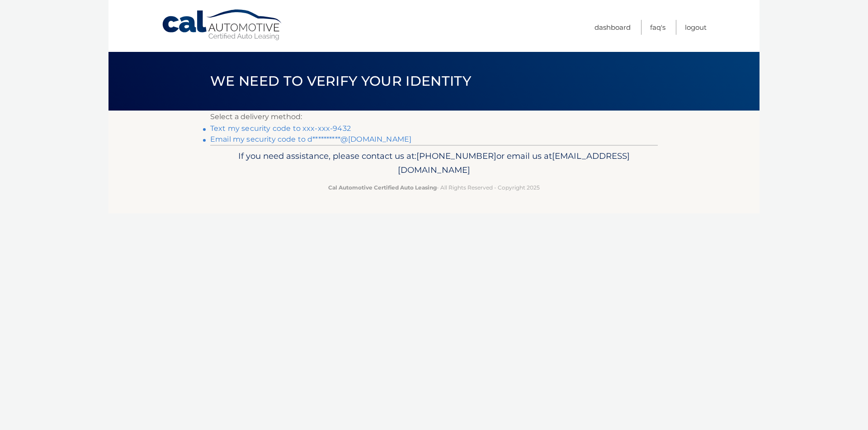 The height and width of the screenshot is (430, 868). Describe the element at coordinates (695, 27) in the screenshot. I see `a: Logout` at that location.